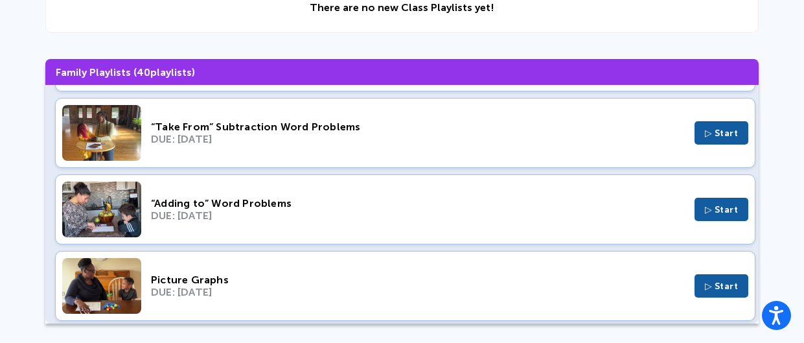 The image size is (804, 343). Describe the element at coordinates (402, 7) in the screenshot. I see `div: There are no new Class Playlists yet!` at that location.